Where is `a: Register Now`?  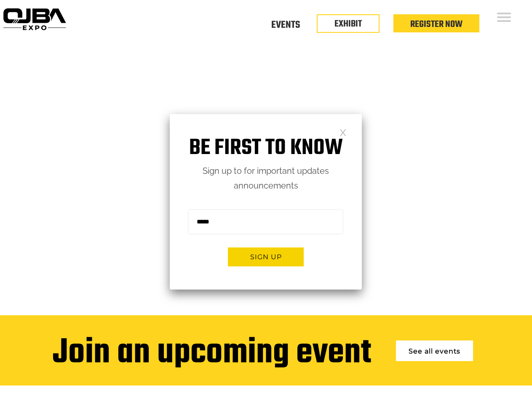
a: Register Now is located at coordinates (436, 24).